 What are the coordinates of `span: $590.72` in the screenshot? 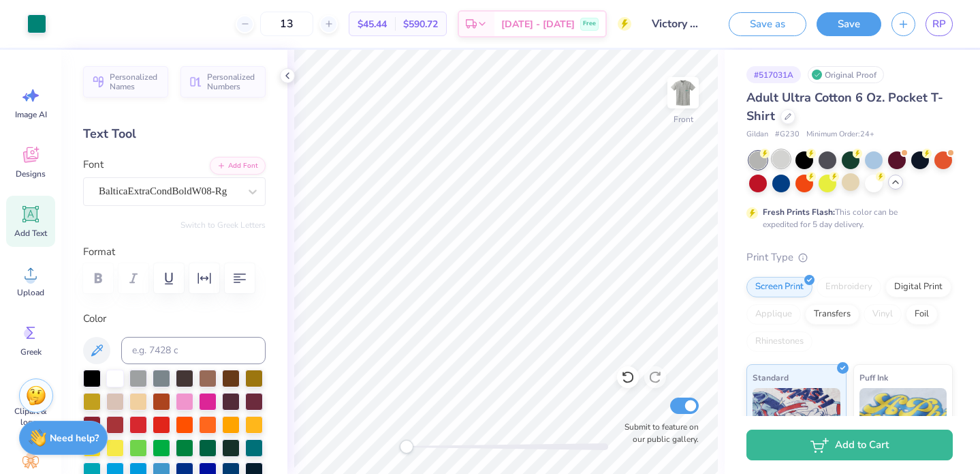 It's located at (420, 24).